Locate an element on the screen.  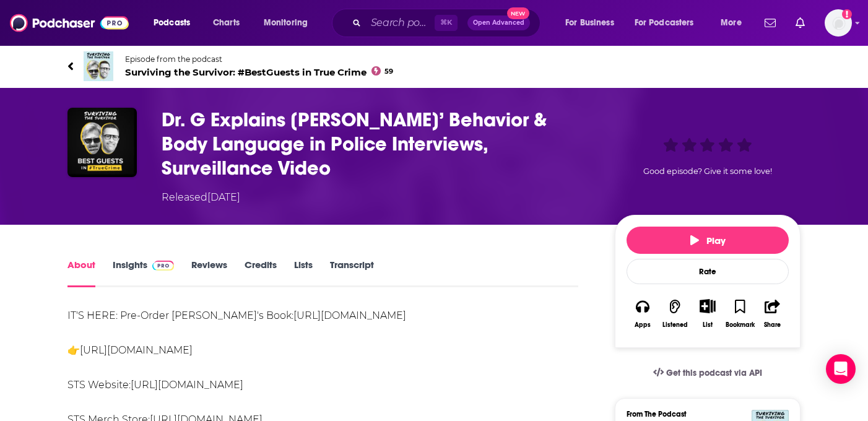
img: Dr. G Explains Michelle Troconis’ Behavior & Body Language in Police Interviews, Surveillance Video is located at coordinates (103, 143).